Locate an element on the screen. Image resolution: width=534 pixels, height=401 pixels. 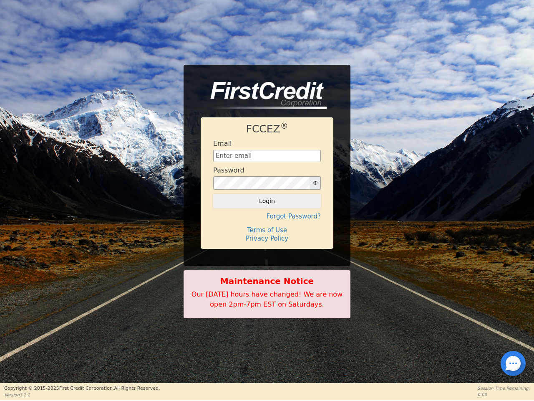
h4: Email is located at coordinates (222, 143).